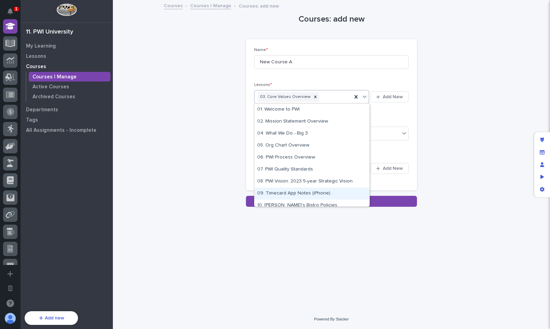 The height and width of the screenshot is (329, 550). I want to click on a: Departments, so click(67, 109).